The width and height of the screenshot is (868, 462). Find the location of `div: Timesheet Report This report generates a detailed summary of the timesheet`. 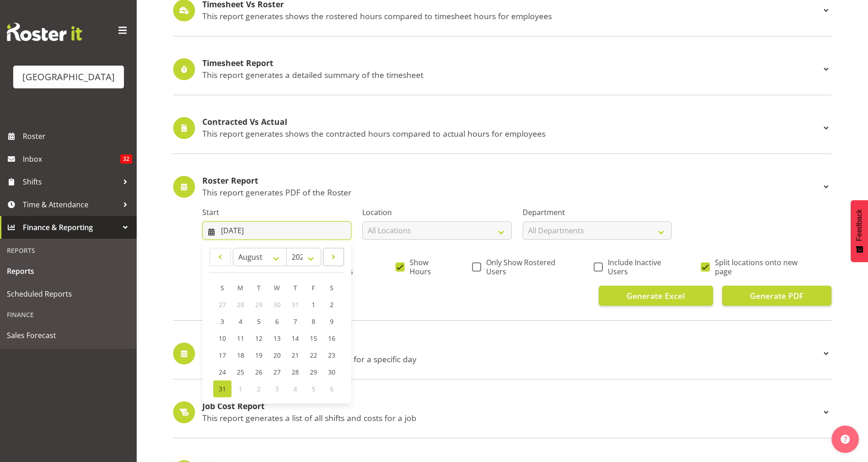

div: Timesheet Report This report generates a detailed summary of the timesheet is located at coordinates (502, 69).